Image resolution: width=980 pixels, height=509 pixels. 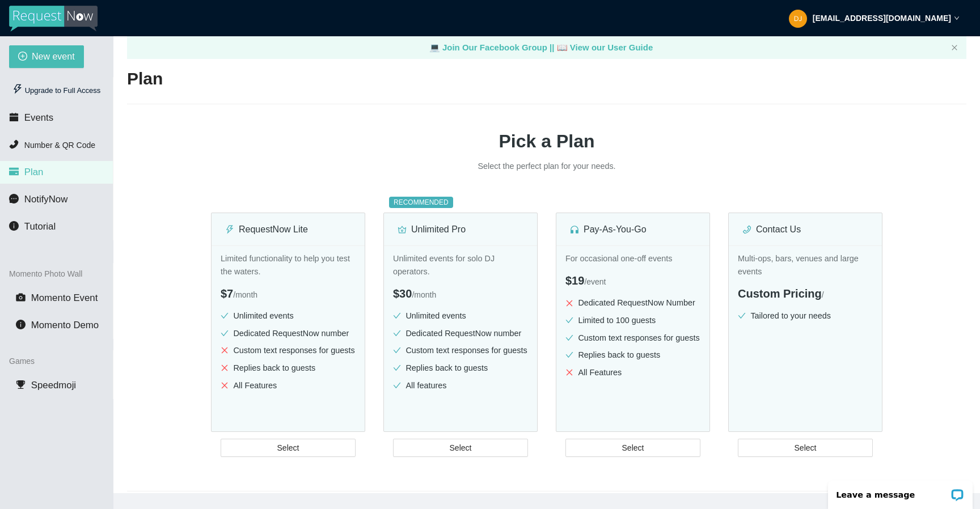 What do you see at coordinates (805, 316) in the screenshot?
I see `li: Tailored to your needs` at bounding box center [805, 316].